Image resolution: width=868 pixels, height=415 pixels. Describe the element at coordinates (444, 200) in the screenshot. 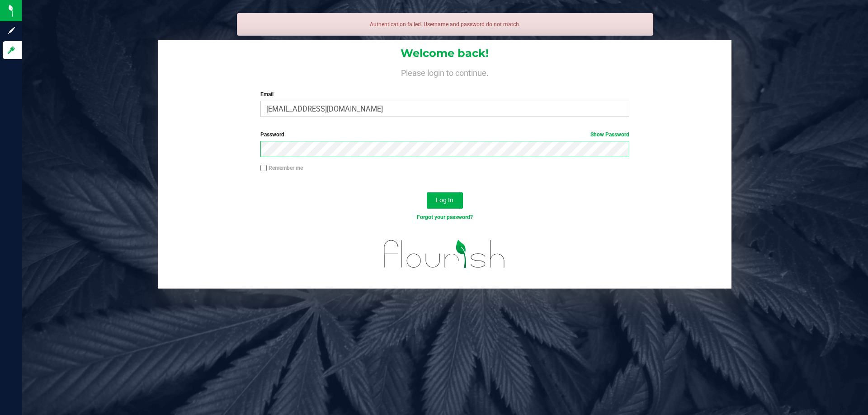

I see `span: Log In` at that location.